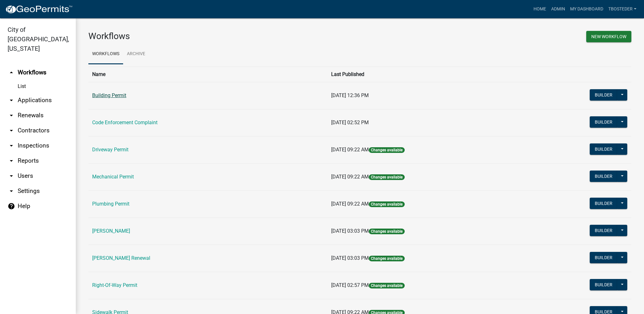  I want to click on a: Archive, so click(136, 54).